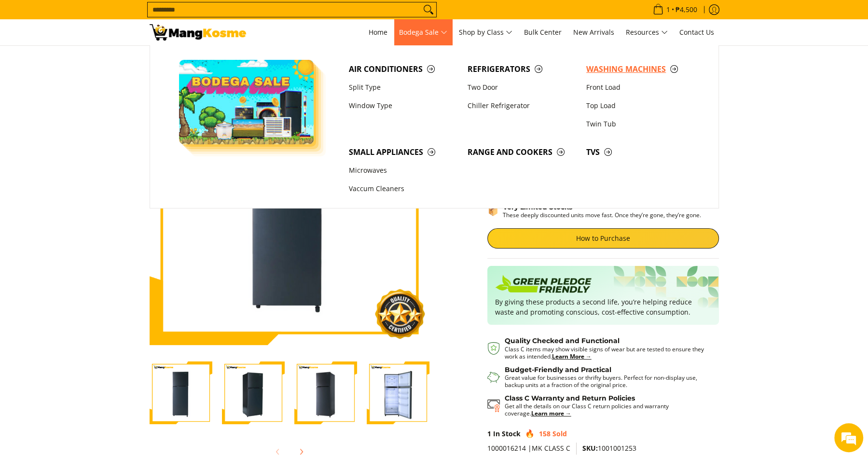 This screenshot has width=868, height=457. Describe the element at coordinates (543, 32) in the screenshot. I see `span: Bulk Center` at that location.